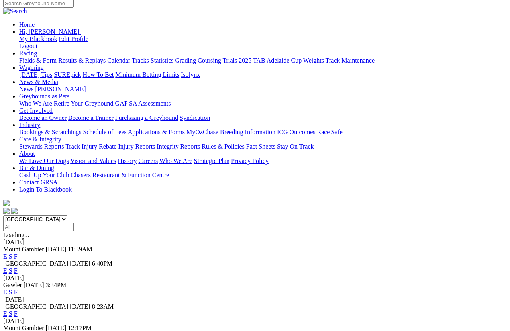 The width and height of the screenshot is (510, 331). Describe the element at coordinates (250, 160) in the screenshot. I see `a: Privacy Policy` at that location.